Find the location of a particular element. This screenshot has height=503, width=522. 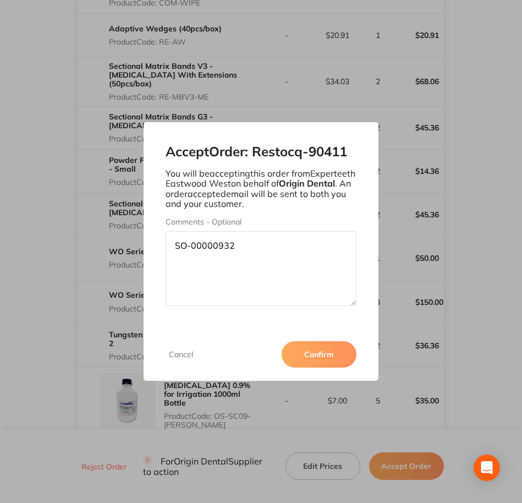

button: Confirm is located at coordinates (319, 354).